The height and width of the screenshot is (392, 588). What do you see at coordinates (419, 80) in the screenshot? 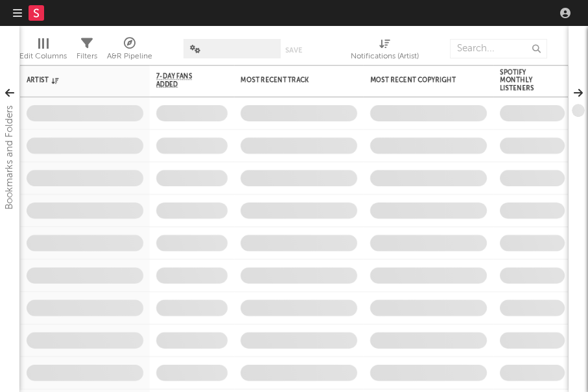
I see `div: Most Recent Copyright` at bounding box center [419, 80].